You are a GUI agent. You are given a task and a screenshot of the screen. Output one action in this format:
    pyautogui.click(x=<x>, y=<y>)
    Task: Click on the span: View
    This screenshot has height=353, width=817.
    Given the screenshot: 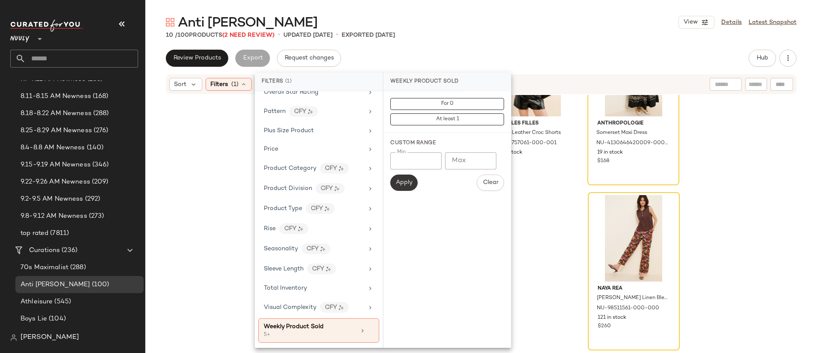 What is the action you would take?
    pyautogui.click(x=690, y=22)
    